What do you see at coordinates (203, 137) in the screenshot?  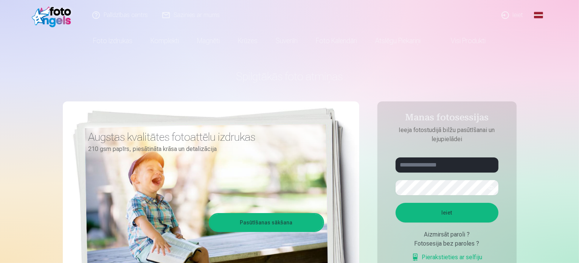 I see `h3: Augstas kvalitātes fotoattēlu izdrukas` at bounding box center [203, 137].